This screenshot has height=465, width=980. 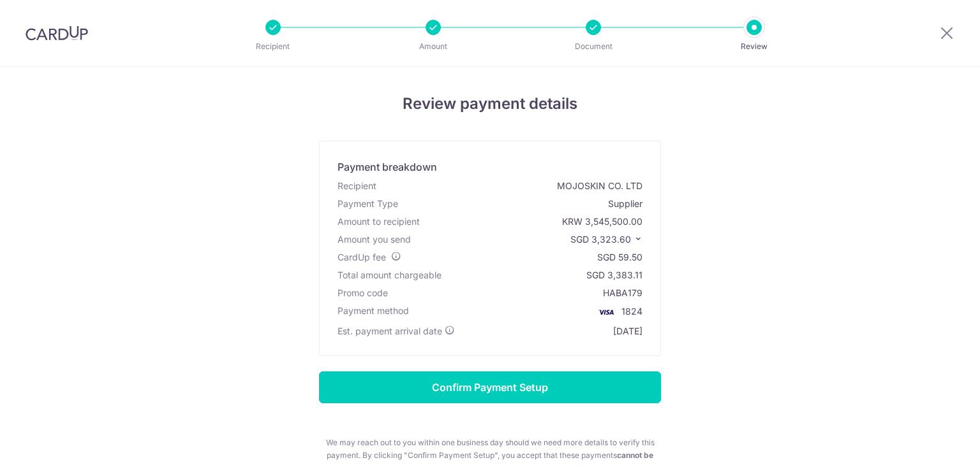 What do you see at coordinates (357, 186) in the screenshot?
I see `div: Recipient` at bounding box center [357, 186].